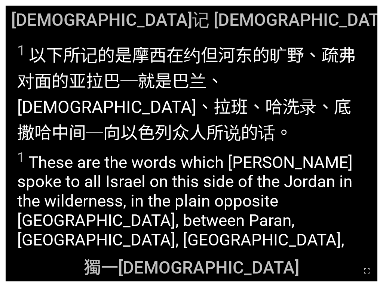  What do you see at coordinates (267, 133) in the screenshot?
I see `wh1696: 的话` at bounding box center [267, 133].